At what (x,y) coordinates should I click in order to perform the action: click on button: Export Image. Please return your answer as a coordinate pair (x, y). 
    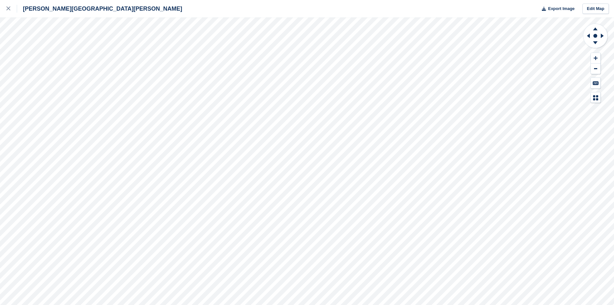
    Looking at the image, I should click on (557, 9).